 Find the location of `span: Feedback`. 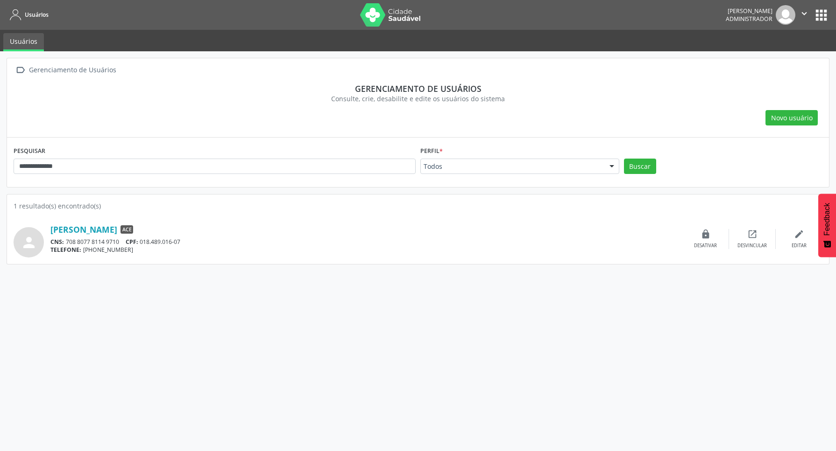

span: Feedback is located at coordinates (827, 219).